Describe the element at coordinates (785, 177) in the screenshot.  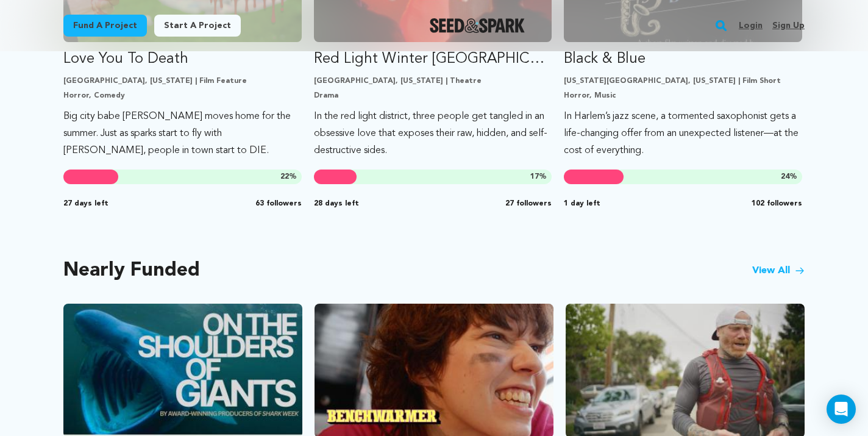
I see `span: 24` at that location.